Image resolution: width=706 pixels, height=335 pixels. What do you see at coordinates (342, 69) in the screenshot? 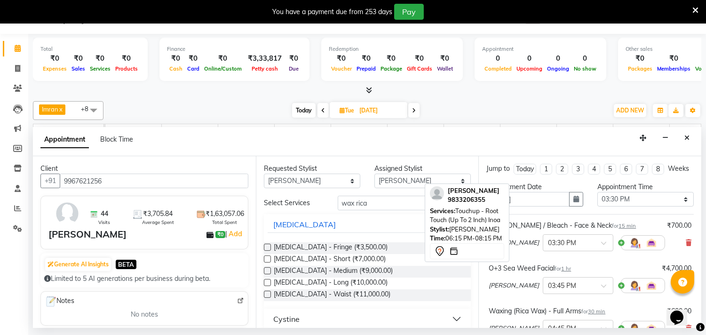
I see `span: Voucher` at bounding box center [342, 69].